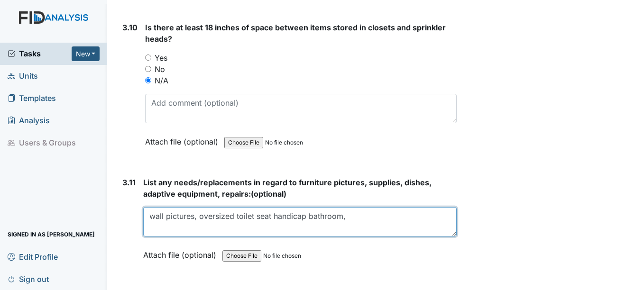  I want to click on span: Units, so click(23, 76).